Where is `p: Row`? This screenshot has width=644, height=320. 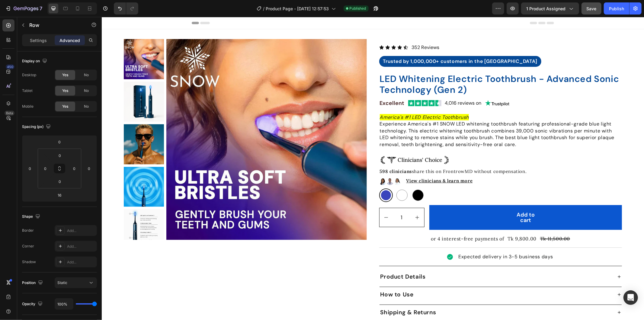
p: Row is located at coordinates (55, 25).